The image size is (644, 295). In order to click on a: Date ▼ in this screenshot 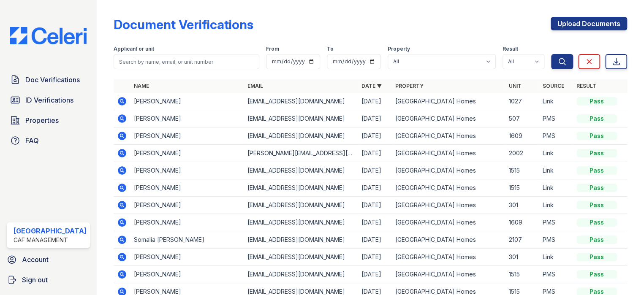, I will do `click(372, 86)`.